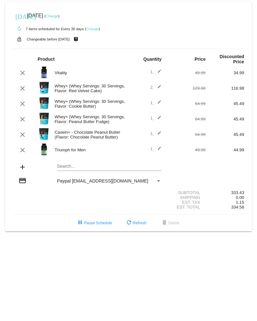  I want to click on mat-icon: refresh, so click(129, 223).